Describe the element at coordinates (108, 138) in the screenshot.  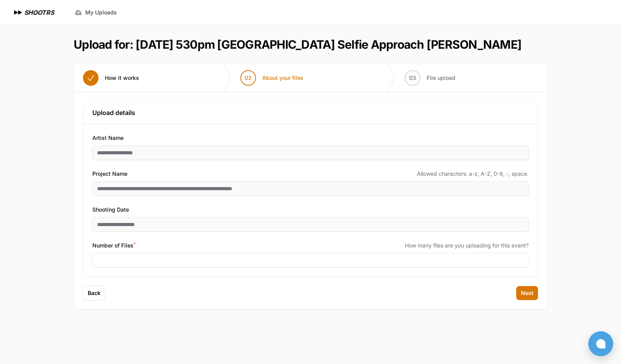
I see `span: Artist Name` at that location.